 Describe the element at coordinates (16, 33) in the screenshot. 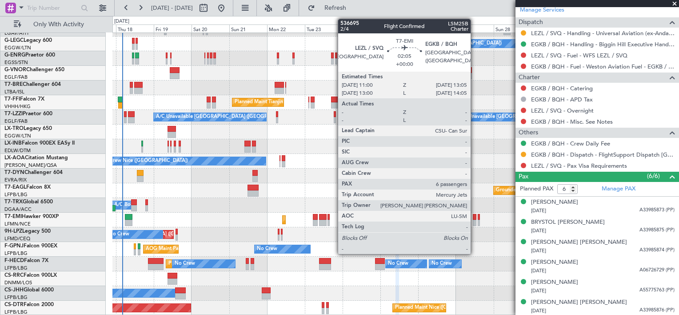

I see `a: LGAV/ATH` at that location.